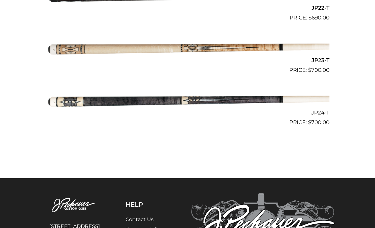  I want to click on a: Contact Us, so click(140, 220).